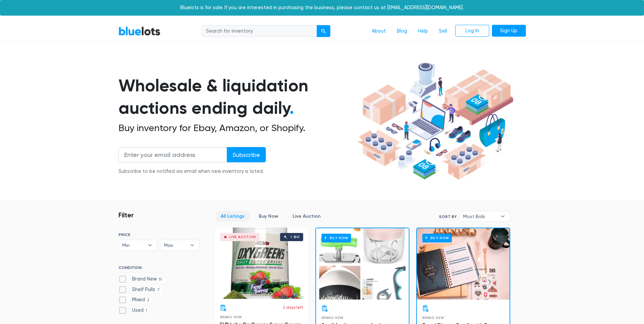 This screenshot has height=324, width=644. I want to click on a: Sign Up, so click(509, 31).